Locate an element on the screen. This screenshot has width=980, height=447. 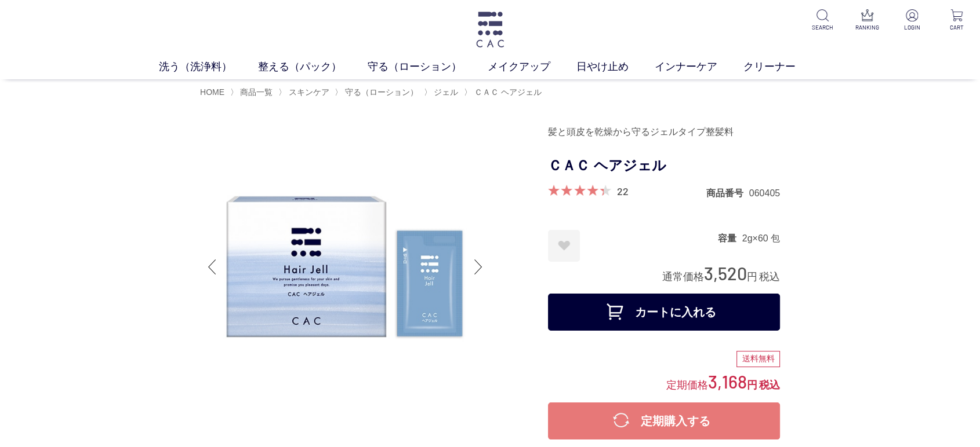
a: HOME is located at coordinates (212, 92).